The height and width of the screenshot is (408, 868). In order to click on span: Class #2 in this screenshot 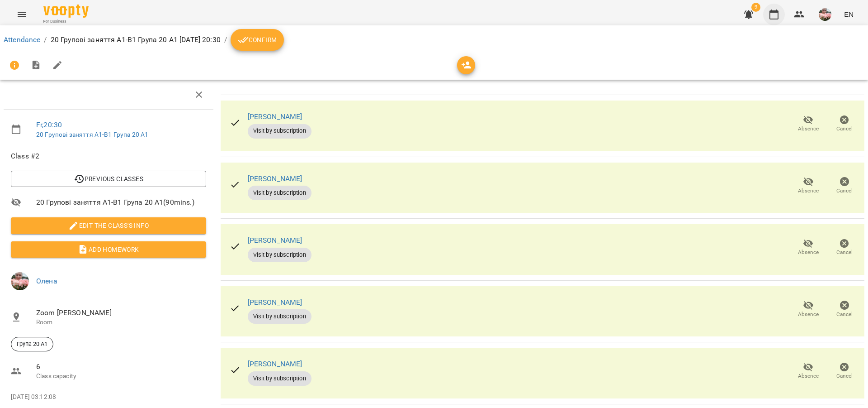, I will do `click(108, 156)`.